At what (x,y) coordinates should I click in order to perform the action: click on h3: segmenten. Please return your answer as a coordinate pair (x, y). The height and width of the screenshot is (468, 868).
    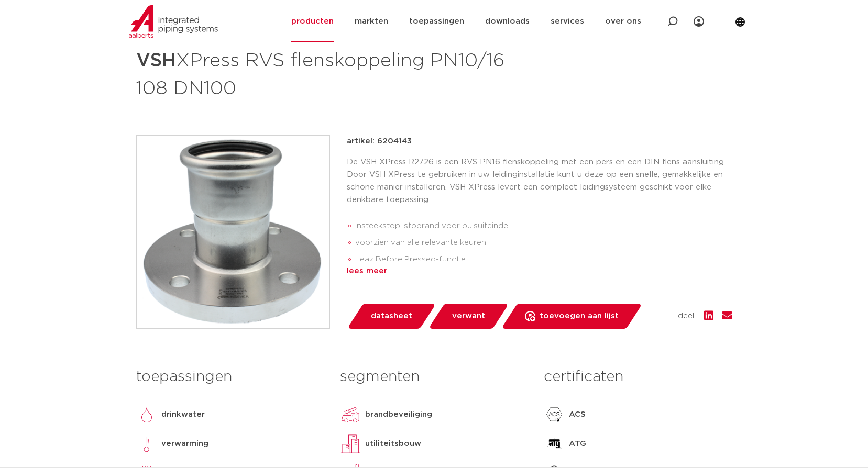
    Looking at the image, I should click on (433, 377).